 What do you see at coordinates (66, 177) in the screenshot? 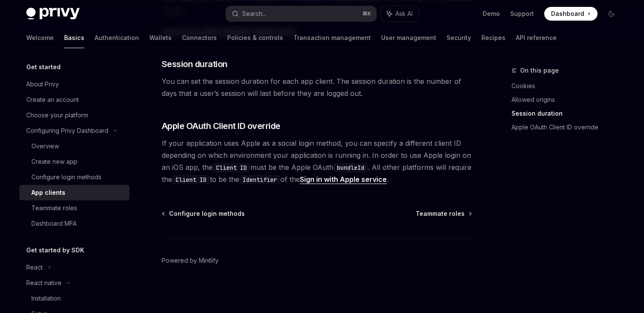
I see `div: Configure login methods` at bounding box center [66, 177].